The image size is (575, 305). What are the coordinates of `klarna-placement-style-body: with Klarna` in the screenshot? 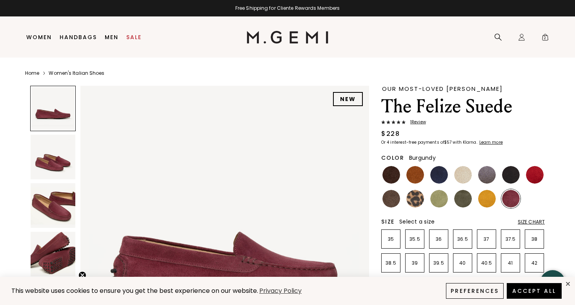 It's located at (465, 142).